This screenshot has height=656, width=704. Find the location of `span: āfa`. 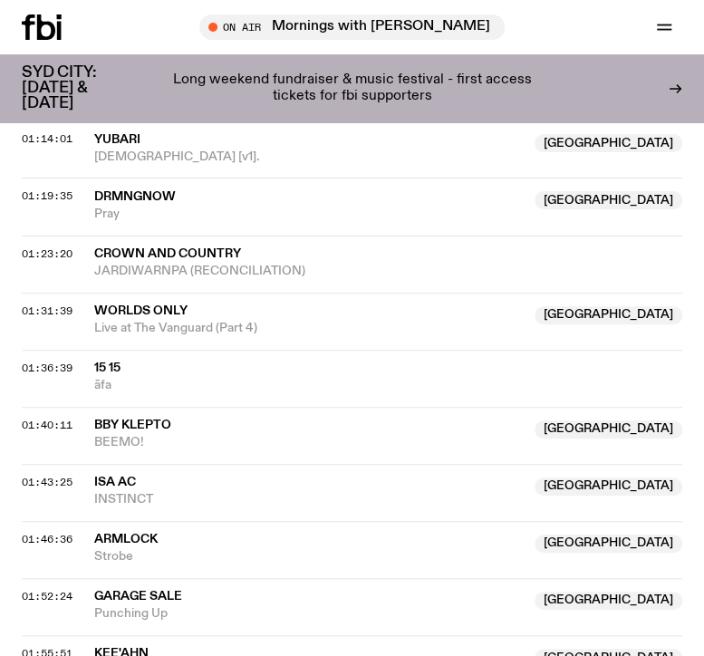

span: āfa is located at coordinates (388, 385).